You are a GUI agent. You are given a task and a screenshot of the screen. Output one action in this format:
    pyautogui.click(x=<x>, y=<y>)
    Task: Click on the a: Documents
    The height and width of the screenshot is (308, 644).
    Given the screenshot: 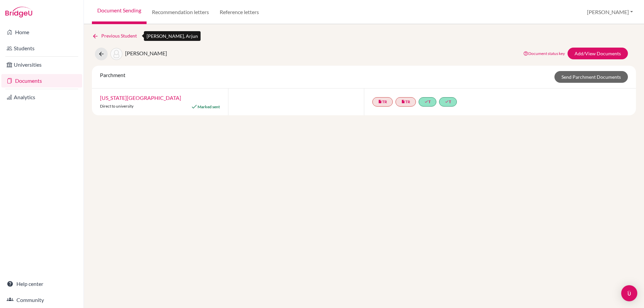 What is the action you would take?
    pyautogui.click(x=42, y=81)
    